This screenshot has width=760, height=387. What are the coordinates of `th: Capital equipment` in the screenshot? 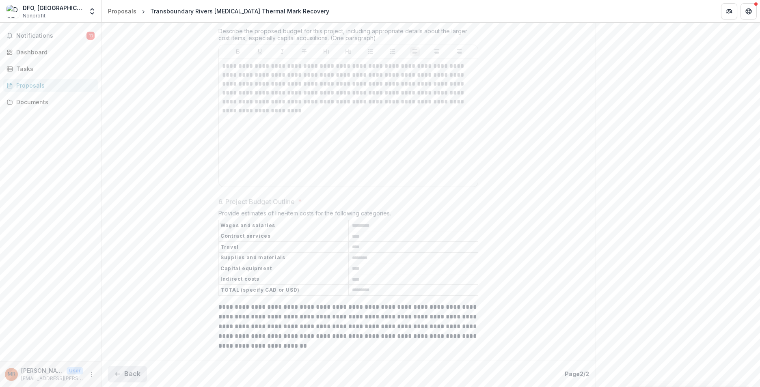 It's located at (284, 269).